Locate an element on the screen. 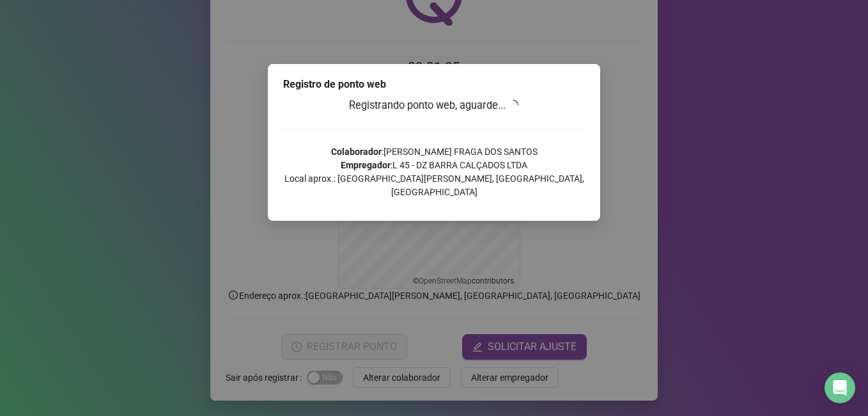 The height and width of the screenshot is (416, 868). div: Registro de ponto web is located at coordinates (434, 84).